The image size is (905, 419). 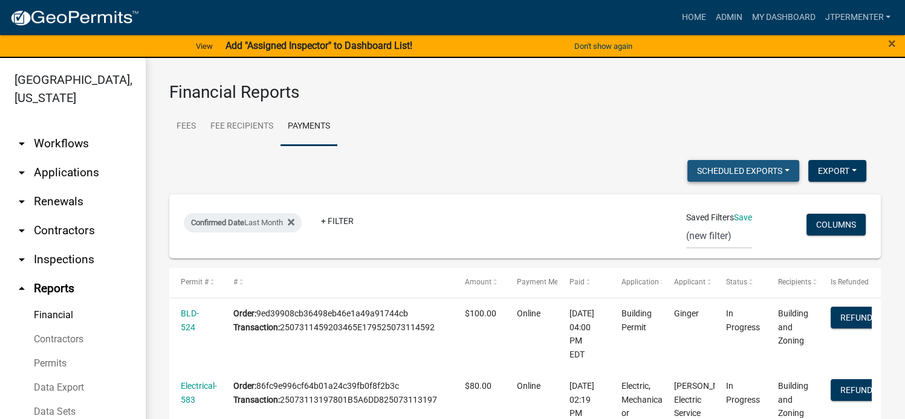 What do you see at coordinates (479, 283) in the screenshot?
I see `datatable-header-cell: Amount` at bounding box center [479, 283].